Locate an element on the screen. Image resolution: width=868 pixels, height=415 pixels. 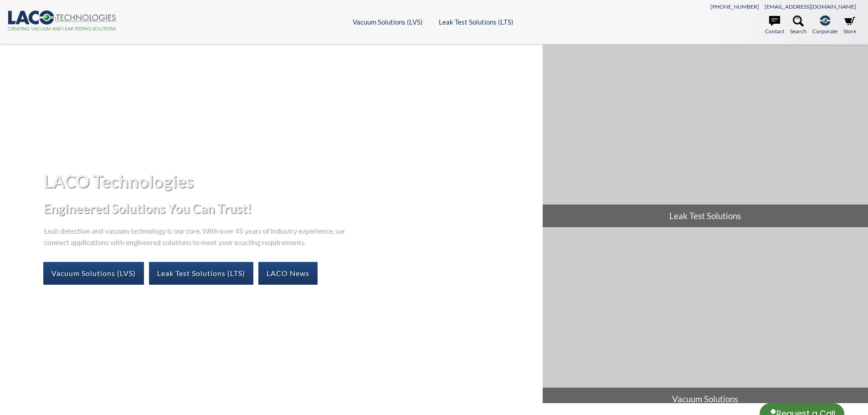
h2: Engineered Solutions You Can Trust! is located at coordinates (289, 208).